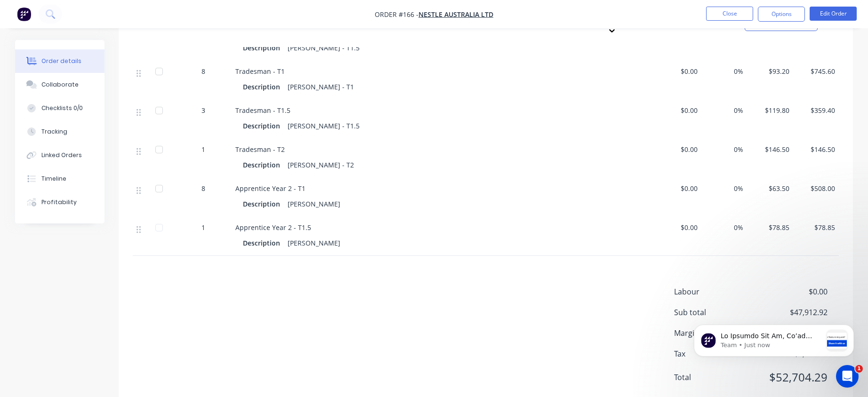  I want to click on span: Order #166 -, so click(396, 14).